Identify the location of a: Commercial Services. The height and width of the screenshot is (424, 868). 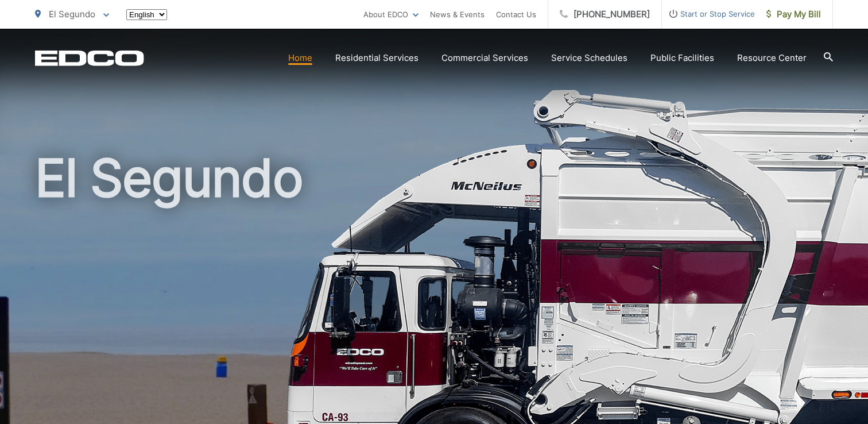
(484, 58).